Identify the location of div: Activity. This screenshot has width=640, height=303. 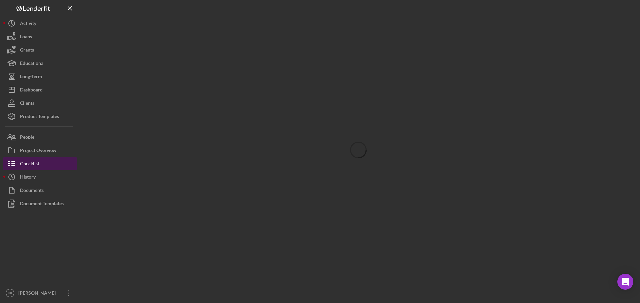
(28, 24).